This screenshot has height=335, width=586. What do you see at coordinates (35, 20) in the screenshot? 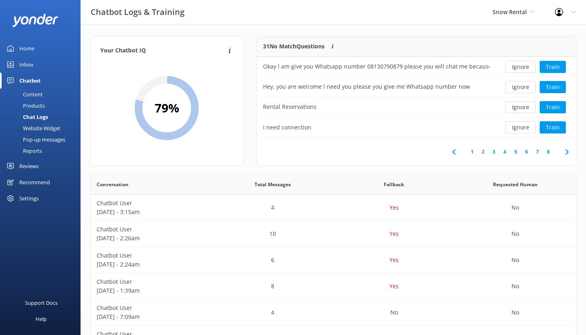
I see `img: yonder-white-logo.png` at bounding box center [35, 20].